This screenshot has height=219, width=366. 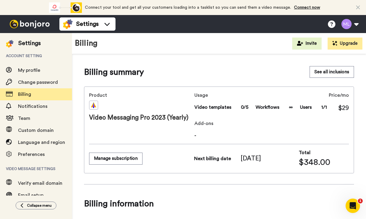 What do you see at coordinates (324, 107) in the screenshot?
I see `span: 1/1` at bounding box center [324, 107].